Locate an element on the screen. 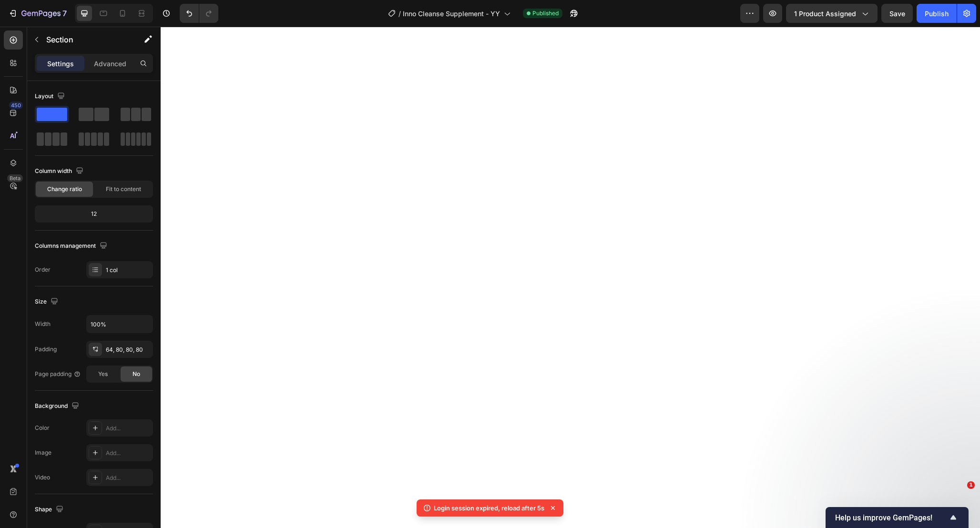 Image resolution: width=980 pixels, height=528 pixels. span: Fit to content is located at coordinates (123, 189).